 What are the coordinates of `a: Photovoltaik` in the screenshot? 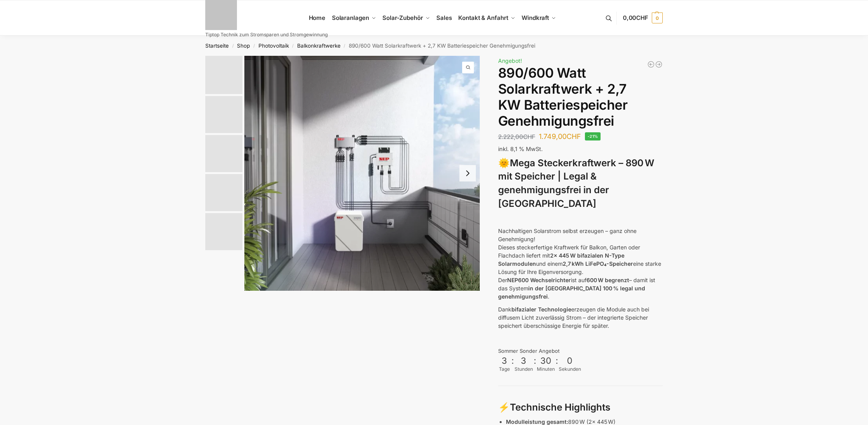 It's located at (274, 46).